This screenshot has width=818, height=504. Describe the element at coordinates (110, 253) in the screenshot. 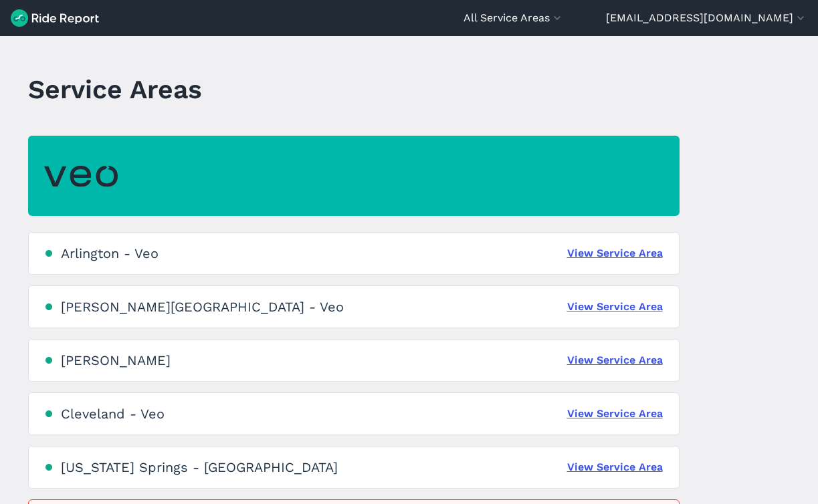

I see `div: Arlington - Veo` at that location.